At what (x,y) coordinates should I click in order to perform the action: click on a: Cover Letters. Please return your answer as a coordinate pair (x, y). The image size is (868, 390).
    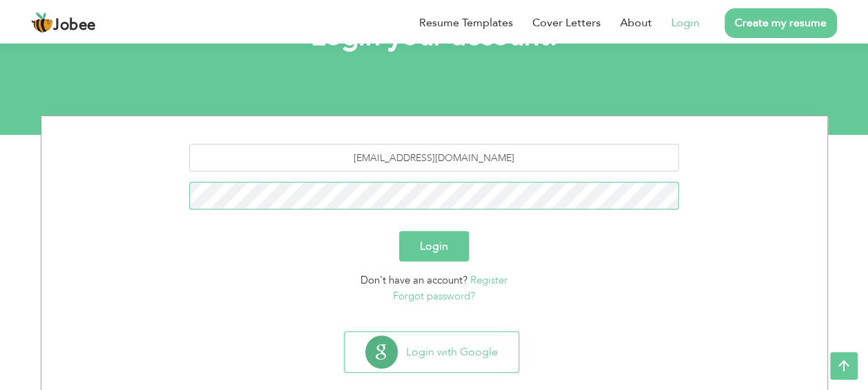
    Looking at the image, I should click on (566, 23).